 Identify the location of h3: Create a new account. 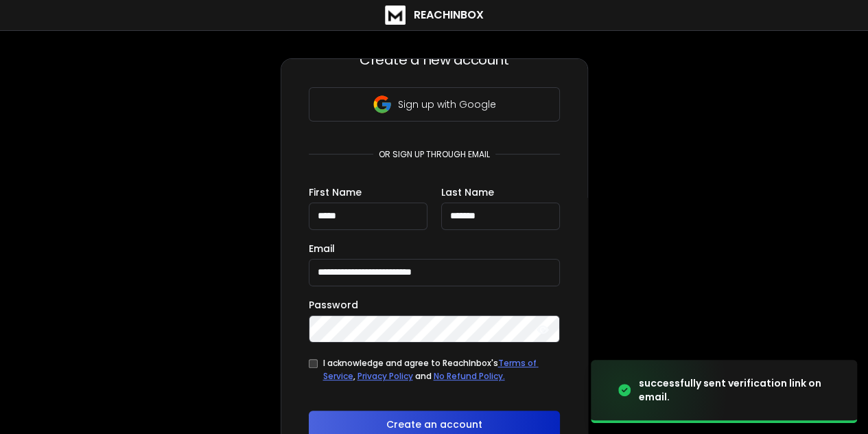
(434, 59).